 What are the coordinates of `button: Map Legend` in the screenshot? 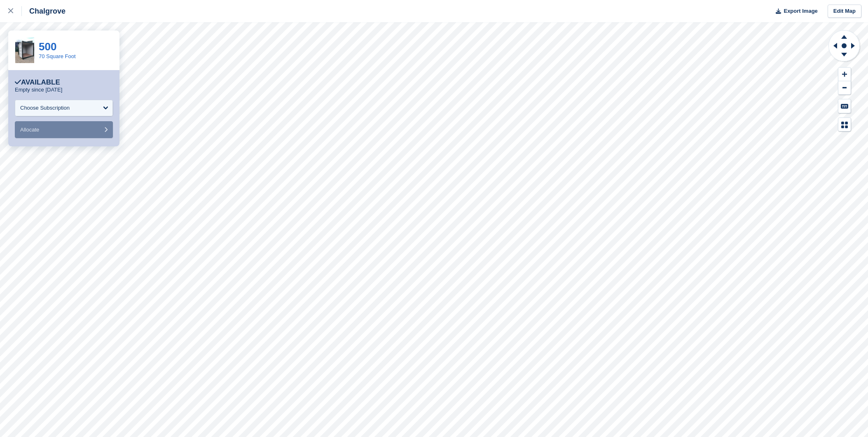 It's located at (844, 125).